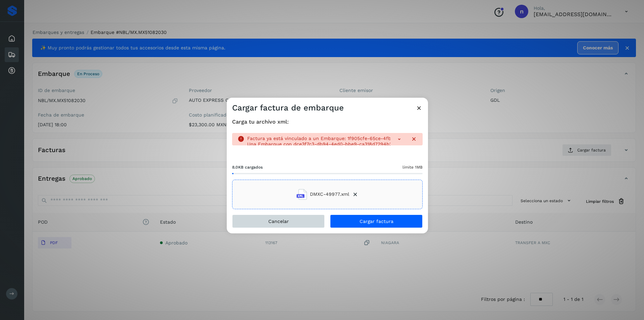  What do you see at coordinates (376, 221) in the screenshot?
I see `button: Cargar factura` at bounding box center [376, 221].